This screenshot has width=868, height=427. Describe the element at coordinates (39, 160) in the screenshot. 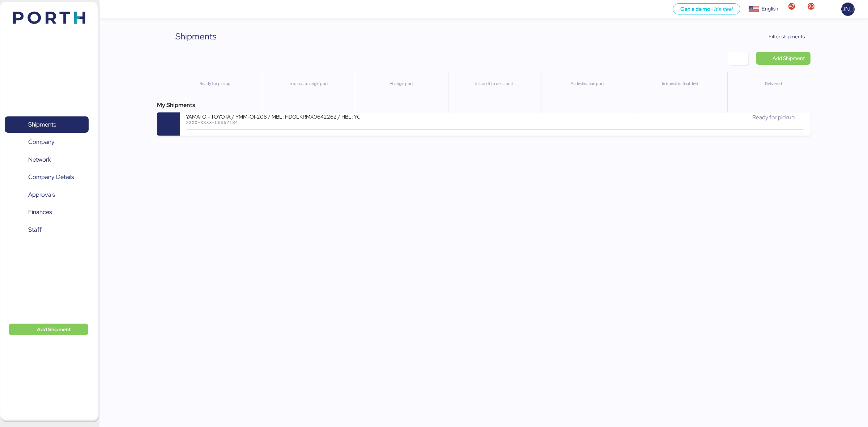

I see `span: Network` at that location.